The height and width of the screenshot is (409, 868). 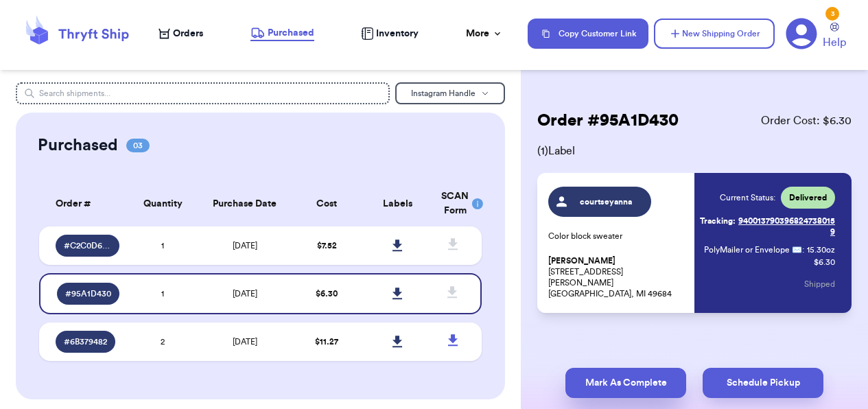 I want to click on th: Cost, so click(x=327, y=204).